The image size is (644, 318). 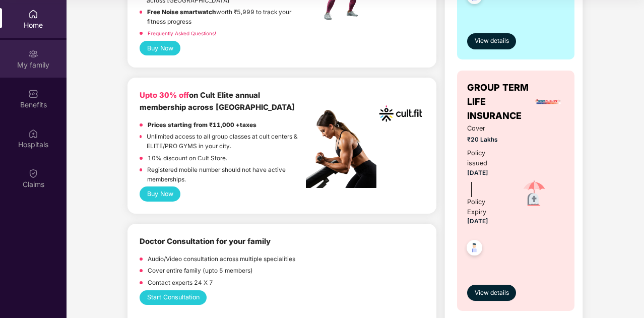 What do you see at coordinates (202, 125) in the screenshot?
I see `strong: Prices starting from ₹11,000 +taxes` at bounding box center [202, 125].